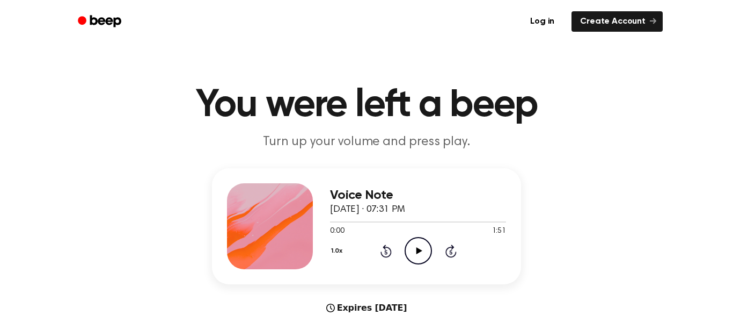 The height and width of the screenshot is (322, 733). I want to click on span: 1:51, so click(499, 231).